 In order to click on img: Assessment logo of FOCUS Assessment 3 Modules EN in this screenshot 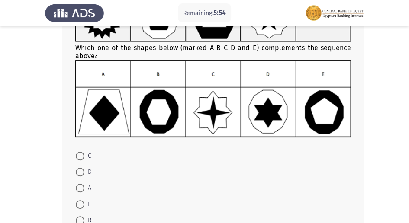, I will do `click(334, 13)`.